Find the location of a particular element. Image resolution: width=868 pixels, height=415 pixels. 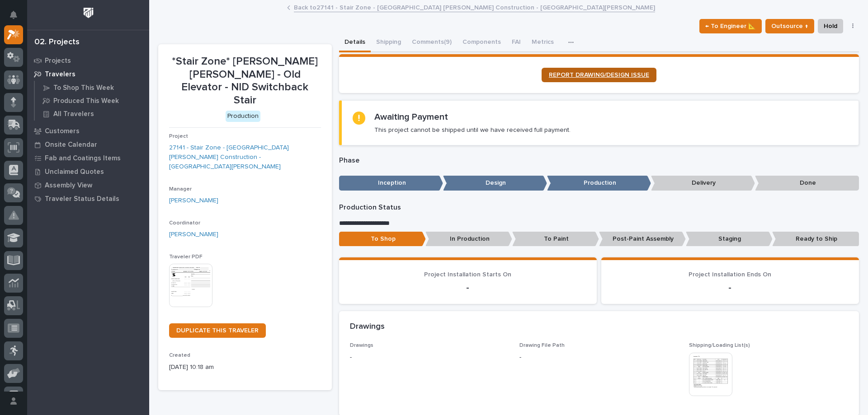

span: Drawings is located at coordinates (361, 345).